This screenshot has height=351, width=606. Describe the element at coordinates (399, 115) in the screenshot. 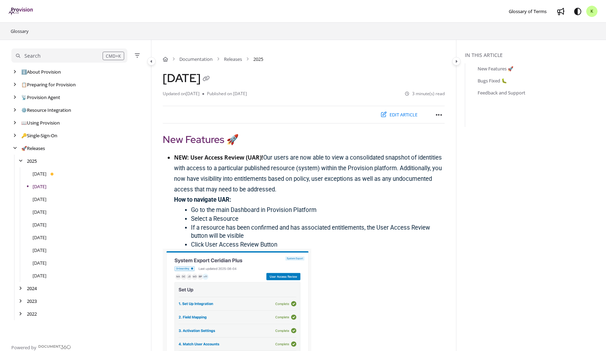

I see `button: Edit article` at that location.